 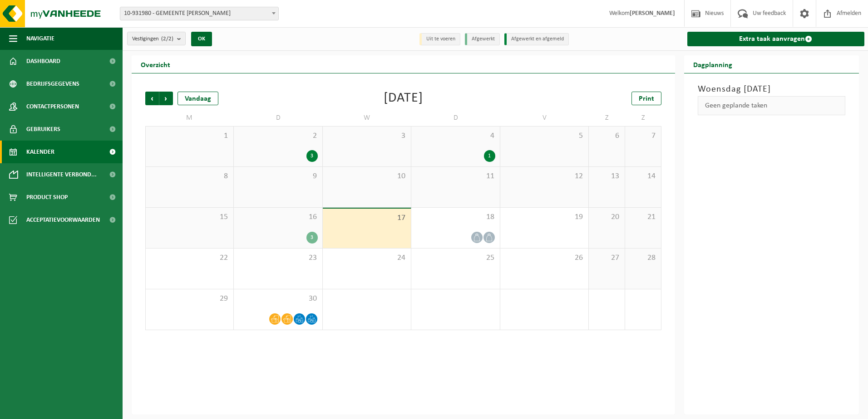 I want to click on span: 1, so click(x=189, y=136).